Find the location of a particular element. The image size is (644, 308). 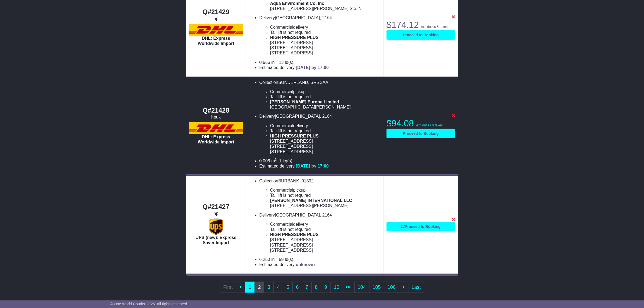

span: , 91502 is located at coordinates (306, 181).